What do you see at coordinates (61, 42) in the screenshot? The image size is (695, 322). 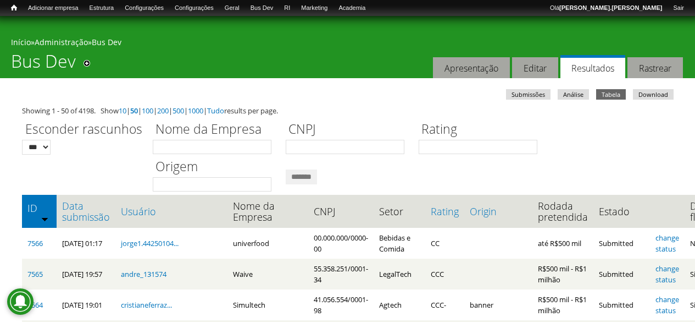 I see `a: Administração` at bounding box center [61, 42].